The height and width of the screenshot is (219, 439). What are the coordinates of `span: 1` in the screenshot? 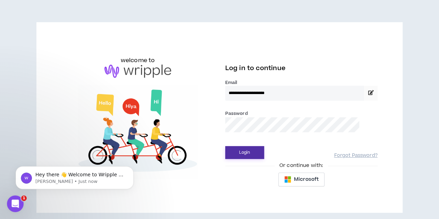 It's located at (24, 198).